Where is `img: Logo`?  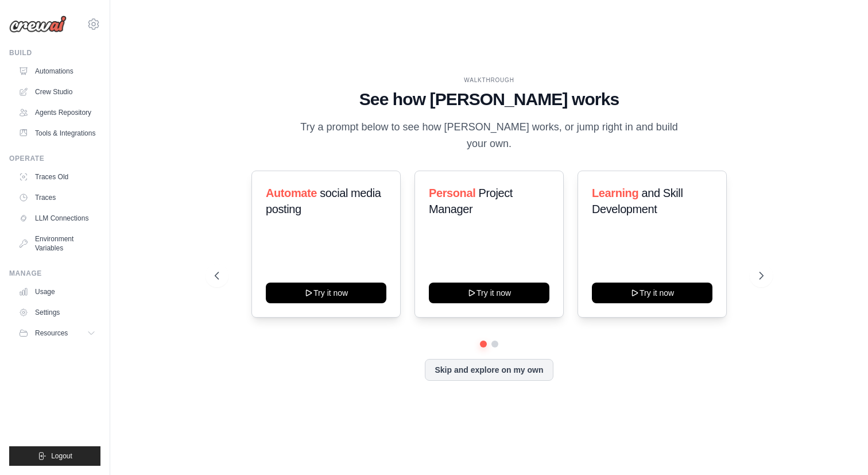
img: Logo is located at coordinates (38, 25).